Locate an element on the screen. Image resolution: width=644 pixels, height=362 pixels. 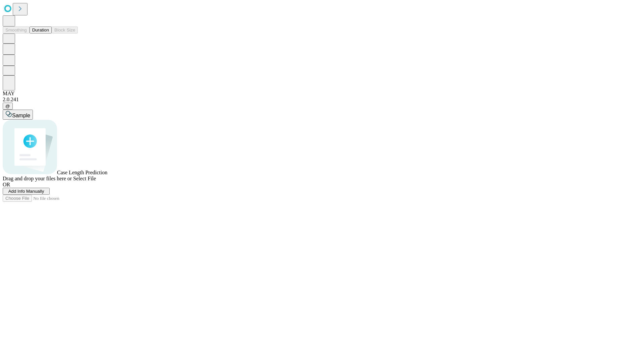
div: 2.0.241 is located at coordinates (322, 99).